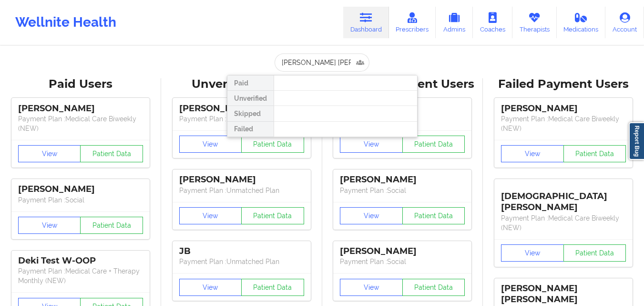  Describe the element at coordinates (81, 261) in the screenshot. I see `div: Deki Test W-OOP` at that location.